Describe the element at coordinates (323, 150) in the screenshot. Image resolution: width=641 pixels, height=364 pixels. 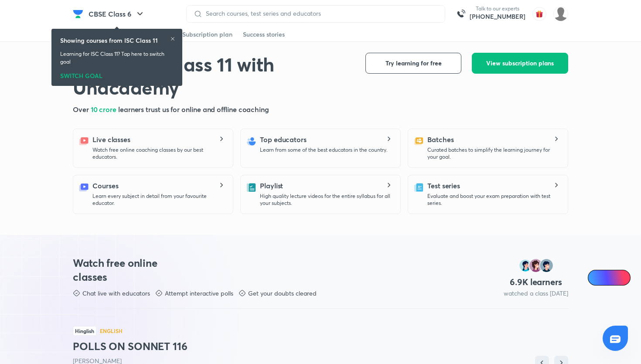
I see `p: Learn from some of the best educators in the country.` at that location.